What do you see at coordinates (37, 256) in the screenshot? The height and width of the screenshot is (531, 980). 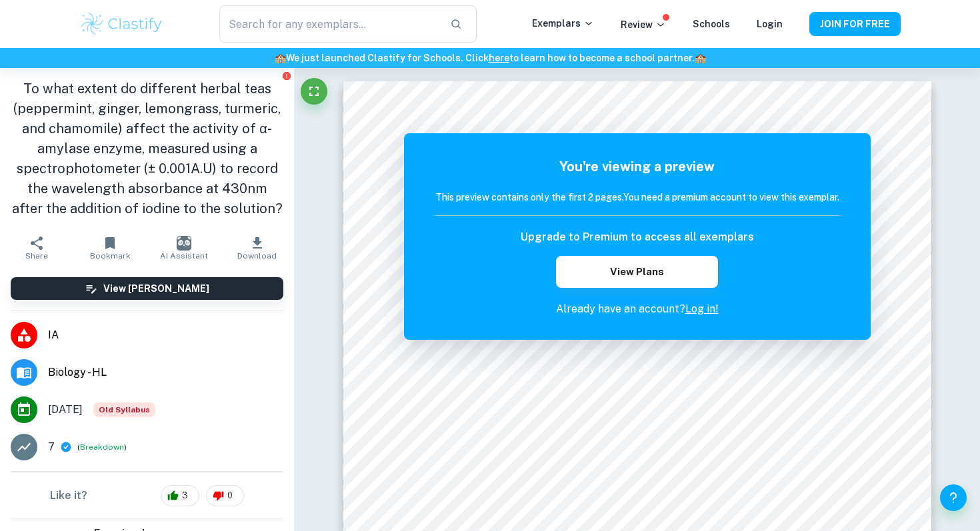 I see `span: Share` at bounding box center [37, 256].